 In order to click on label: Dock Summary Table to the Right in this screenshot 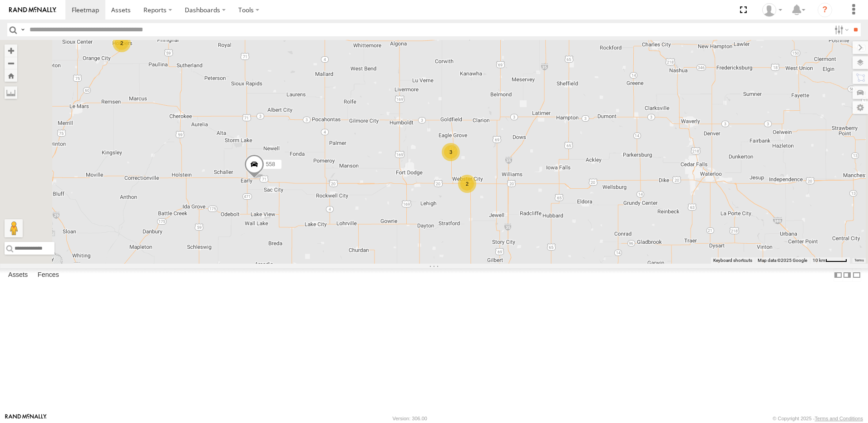, I will do `click(847, 274)`.